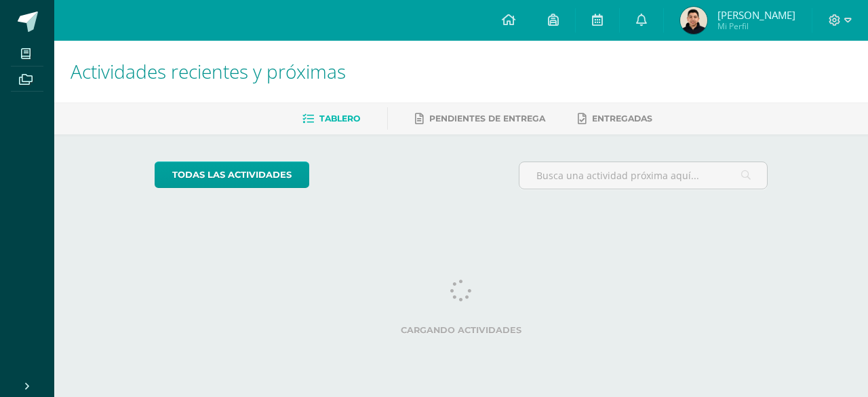 Image resolution: width=868 pixels, height=397 pixels. Describe the element at coordinates (480, 118) in the screenshot. I see `a: Pendientes de entrega` at that location.